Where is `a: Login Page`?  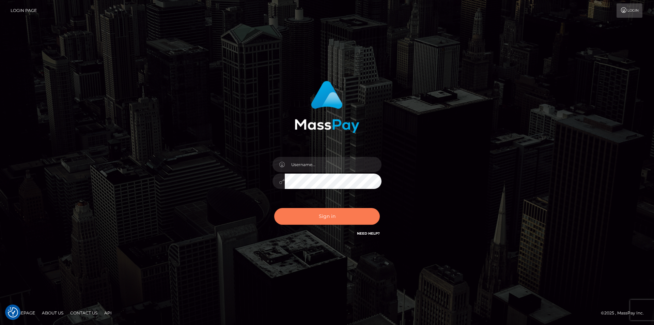
a: Login Page is located at coordinates (24, 11).